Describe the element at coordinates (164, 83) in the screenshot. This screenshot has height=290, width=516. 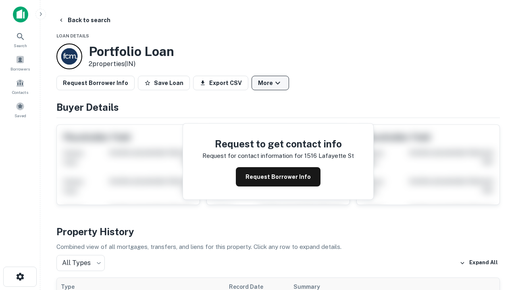
I see `button: Save Loan` at that location.